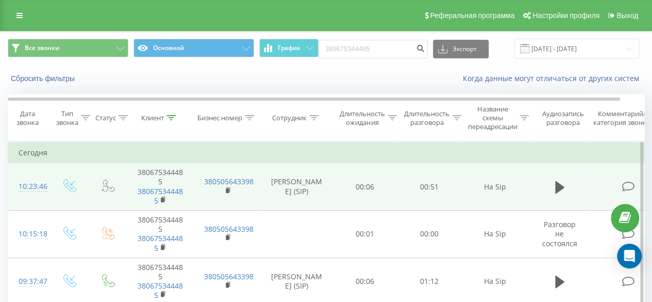 The image size is (652, 302). Describe the element at coordinates (493, 118) in the screenshot. I see `div: Название схемы переадресации` at that location.